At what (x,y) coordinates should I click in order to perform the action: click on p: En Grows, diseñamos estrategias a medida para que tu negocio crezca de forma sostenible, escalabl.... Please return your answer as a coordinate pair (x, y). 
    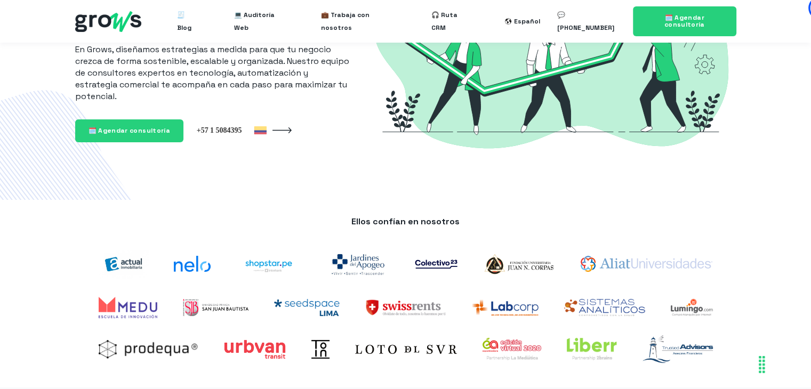
    Looking at the image, I should click on (212, 73).